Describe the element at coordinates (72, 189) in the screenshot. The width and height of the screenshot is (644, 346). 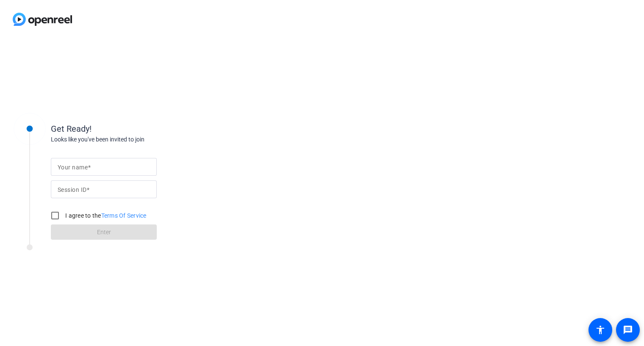
I see `mat-label: Session ID` at that location.